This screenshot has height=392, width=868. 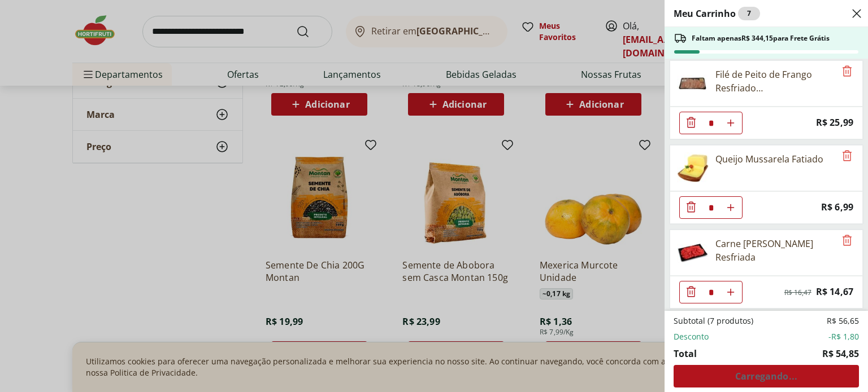 I want to click on span: Desconto, so click(x=691, y=337).